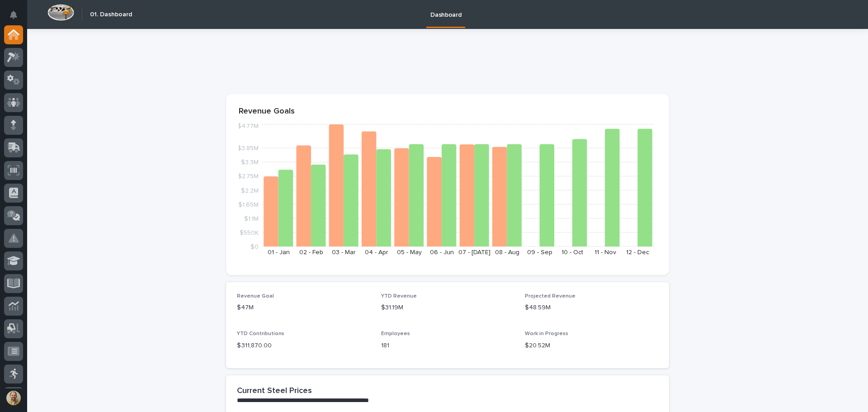 This screenshot has height=412, width=868. Describe the element at coordinates (540, 252) in the screenshot. I see `text: 09 - Sep` at that location.